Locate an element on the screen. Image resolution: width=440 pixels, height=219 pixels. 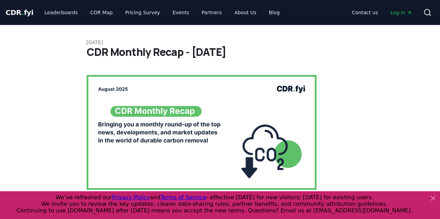
a: Pricing Survey is located at coordinates (143, 13).